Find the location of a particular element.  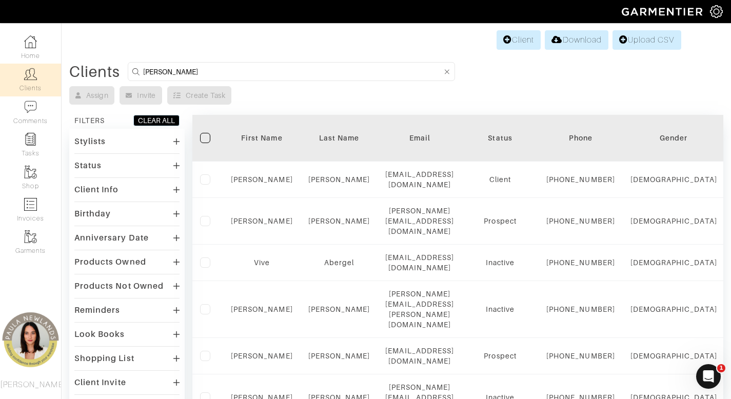

div: Gender is located at coordinates (673, 138).